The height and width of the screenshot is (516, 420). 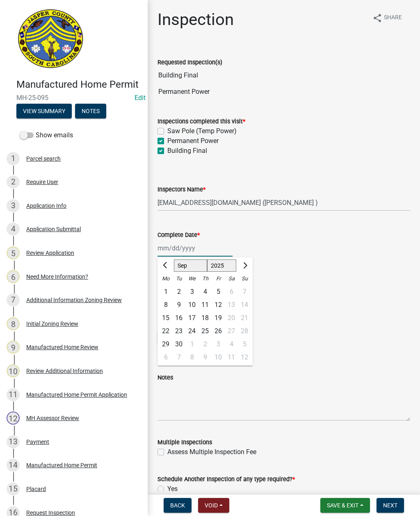 What do you see at coordinates (13, 418) in the screenshot?
I see `div: 12` at bounding box center [13, 418].